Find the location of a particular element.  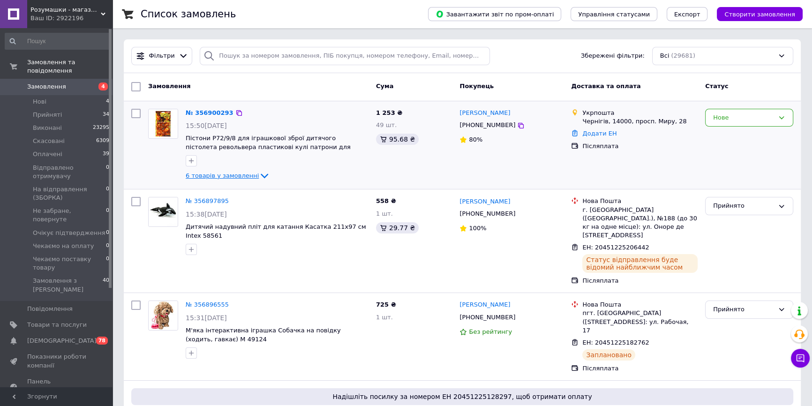

a: № 356896555 is located at coordinates (207, 304).